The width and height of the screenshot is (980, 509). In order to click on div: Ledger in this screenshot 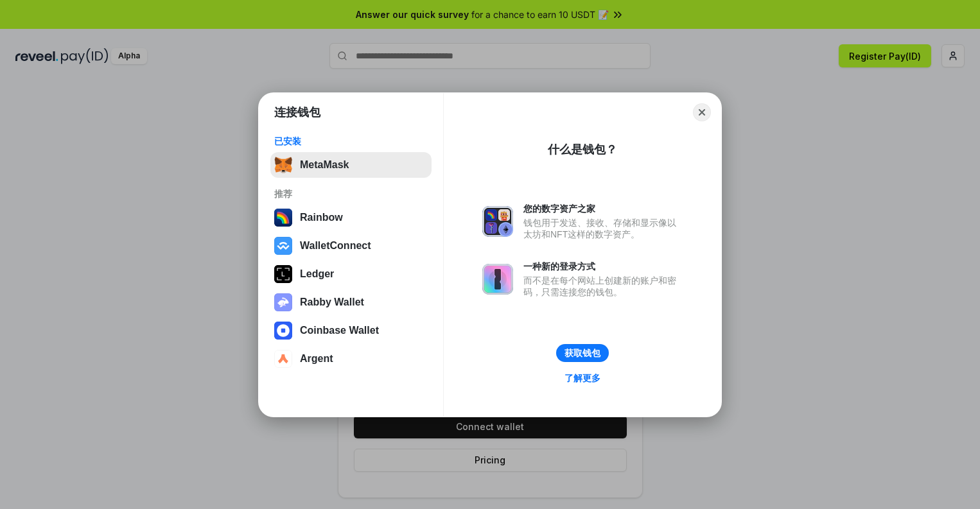, I will do `click(317, 274)`.